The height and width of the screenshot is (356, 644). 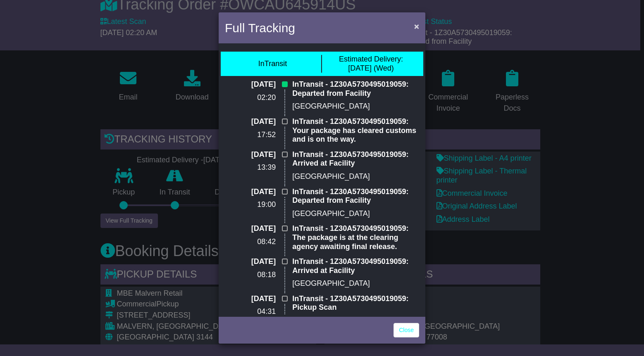 I want to click on span: Estimated Delivery:, so click(x=371, y=59).